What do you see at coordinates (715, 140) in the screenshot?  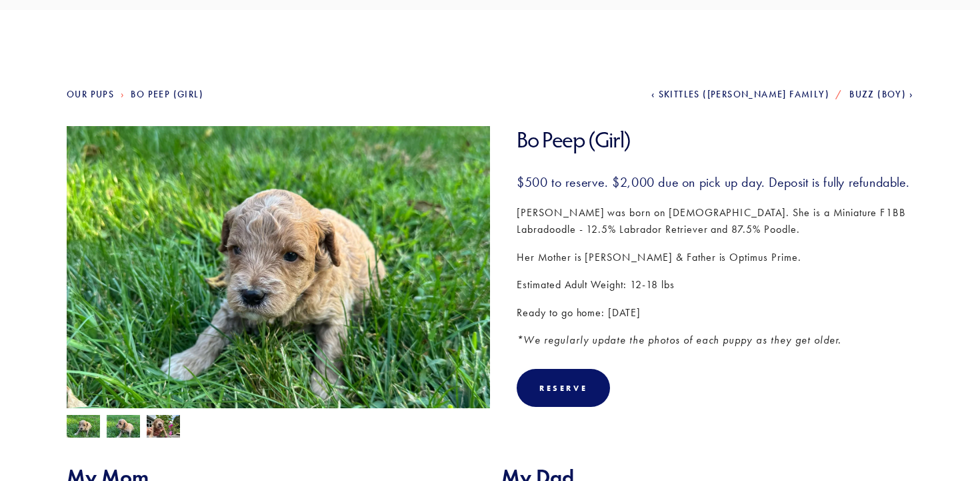 I see `h1: Bo Peep (Girl)` at bounding box center [715, 140].